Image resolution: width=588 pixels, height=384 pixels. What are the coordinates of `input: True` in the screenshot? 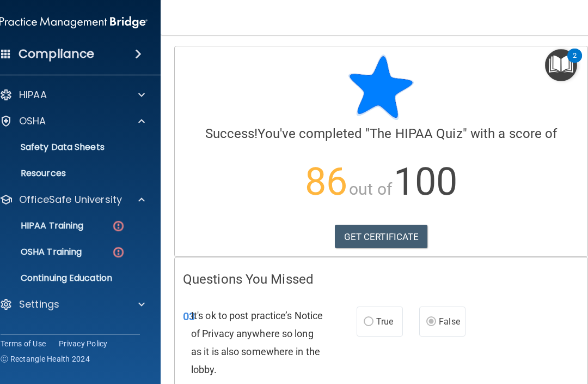 It's located at (369, 322).